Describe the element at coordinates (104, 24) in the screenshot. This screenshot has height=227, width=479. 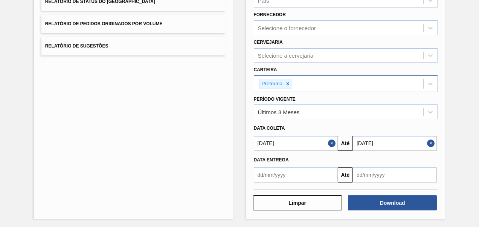
I see `span: Relatório de Pedidos Originados por Volume` at that location.